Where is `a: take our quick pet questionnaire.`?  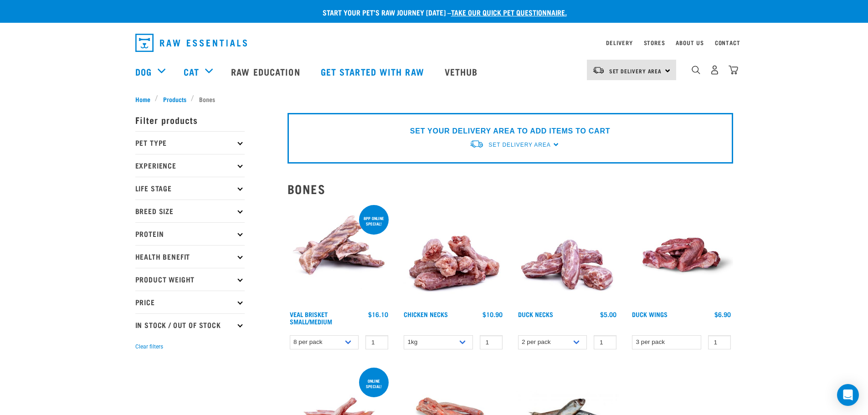 a: take our quick pet questionnaire. is located at coordinates (509, 12).